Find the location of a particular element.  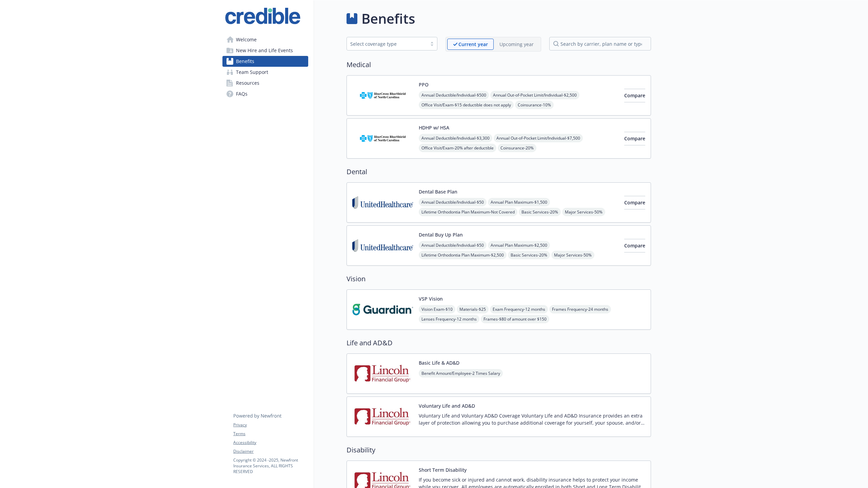

span: Coinsurance - 20% is located at coordinates (517, 148).